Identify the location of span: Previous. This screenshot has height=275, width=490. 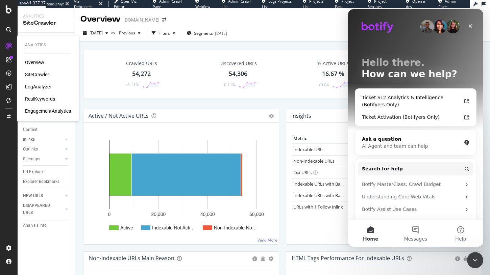
(126, 33).